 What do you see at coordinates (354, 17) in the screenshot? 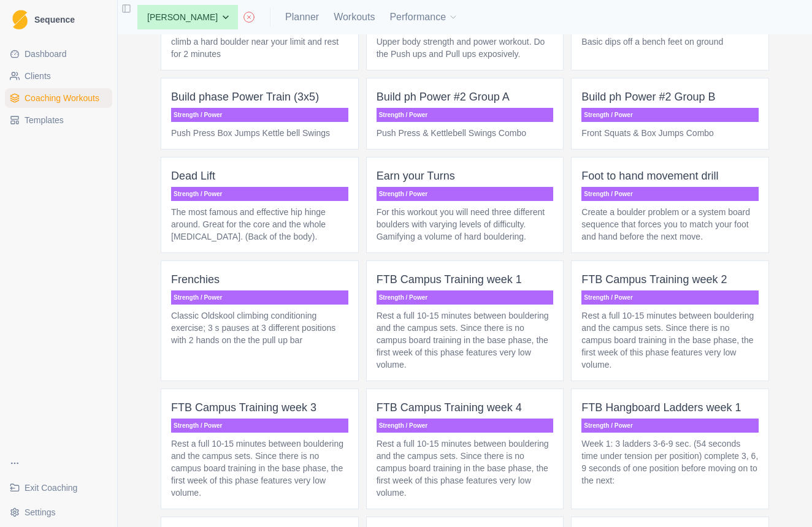
I see `a: Workouts` at bounding box center [354, 17].